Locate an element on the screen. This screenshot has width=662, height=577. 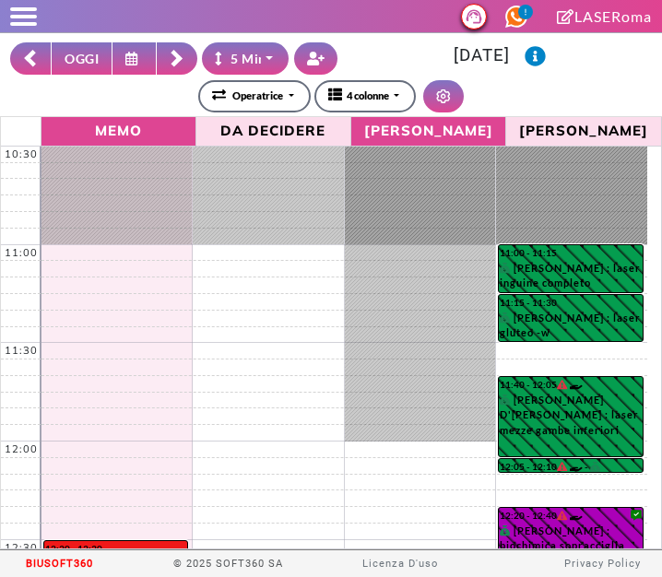
a: Privacy Policy is located at coordinates (602, 563).